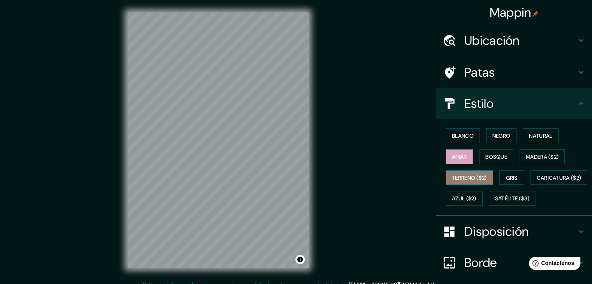 The image size is (592, 284). I want to click on canvas: Mapa, so click(218, 140).